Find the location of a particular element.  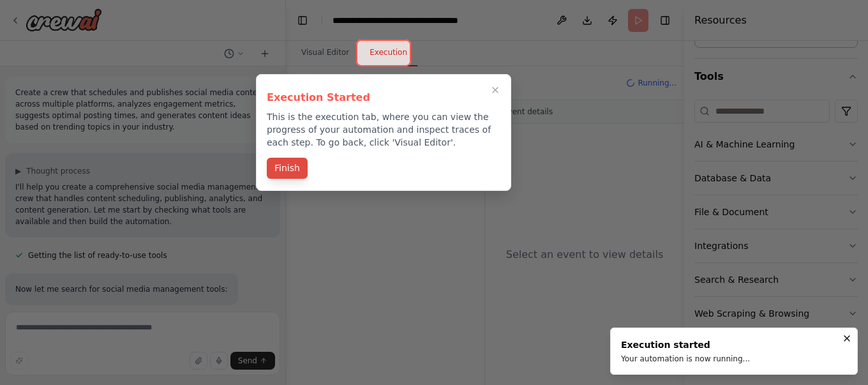

button: Finish is located at coordinates (288, 168).